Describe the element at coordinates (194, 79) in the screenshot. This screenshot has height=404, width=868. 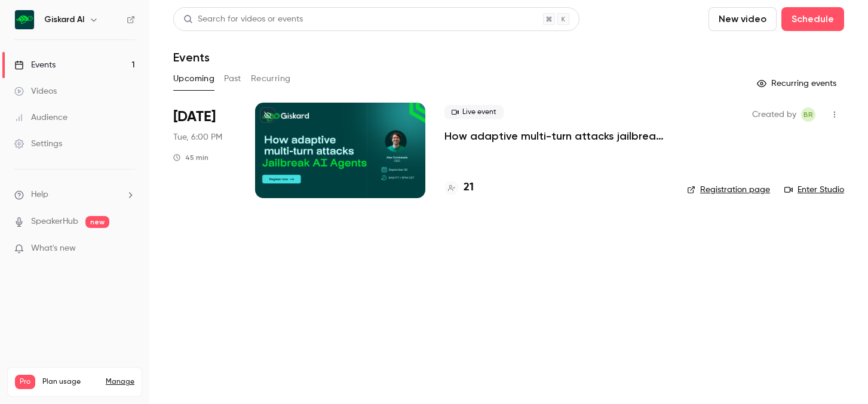
I see `button: Upcoming` at that location.